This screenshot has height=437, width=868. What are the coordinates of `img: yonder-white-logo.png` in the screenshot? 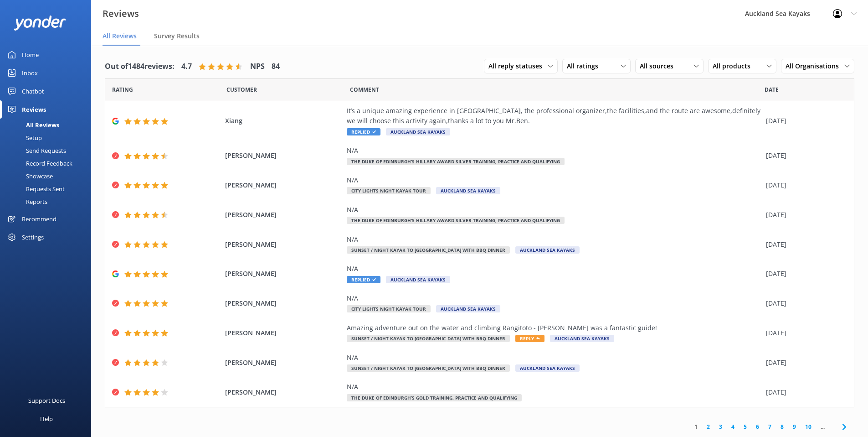 It's located at (39, 23).